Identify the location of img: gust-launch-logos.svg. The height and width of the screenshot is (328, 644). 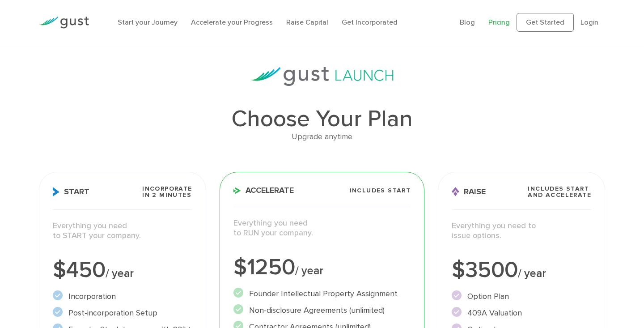
(322, 76).